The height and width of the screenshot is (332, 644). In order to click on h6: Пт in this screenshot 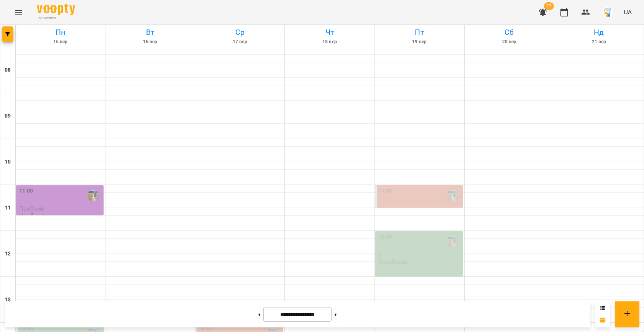, I will do `click(419, 32)`.